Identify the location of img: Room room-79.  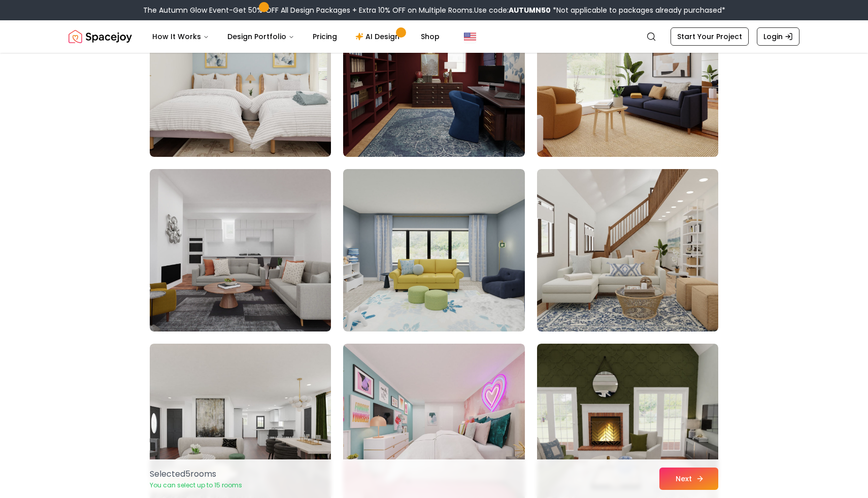
(240, 250).